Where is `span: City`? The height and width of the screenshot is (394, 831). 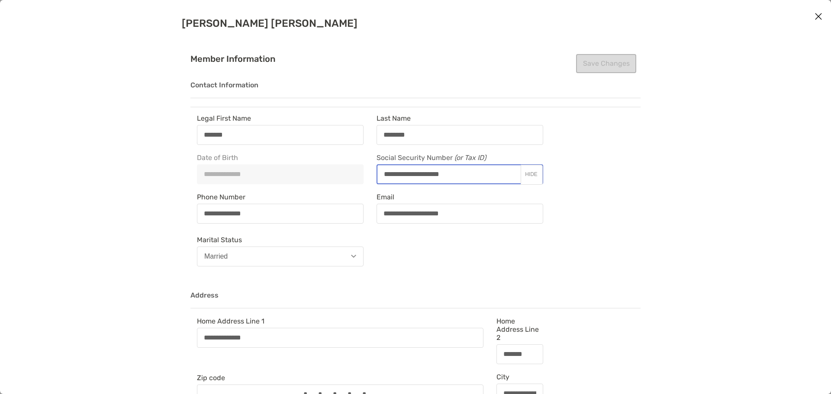 span: City is located at coordinates (520, 377).